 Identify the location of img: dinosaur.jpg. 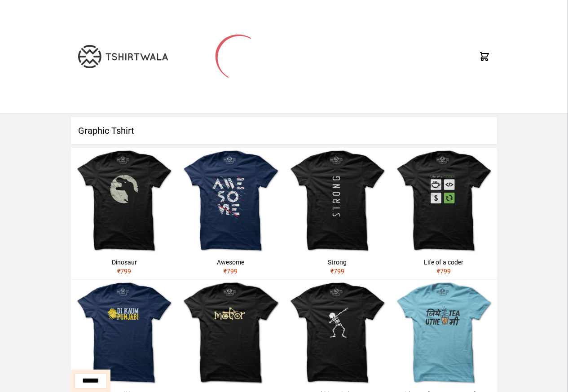
(124, 201).